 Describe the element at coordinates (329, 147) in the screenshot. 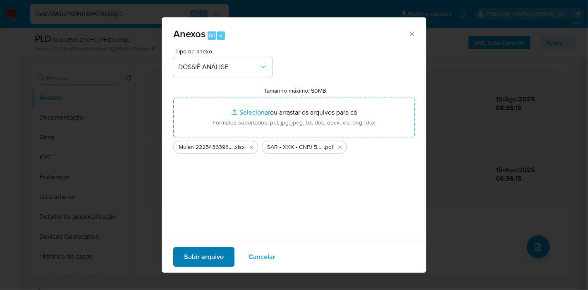

I see `span: .pdf` at that location.